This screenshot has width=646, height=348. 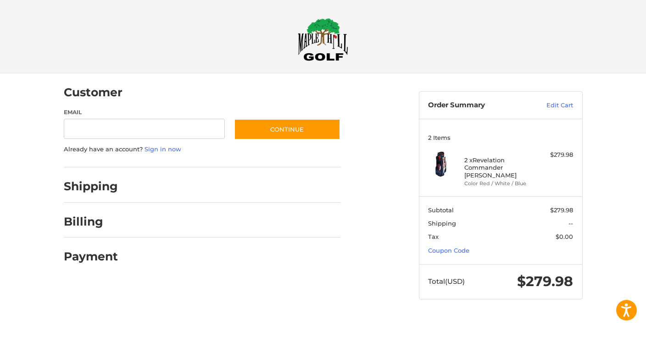 What do you see at coordinates (91, 186) in the screenshot?
I see `h2: Shipping` at bounding box center [91, 186].